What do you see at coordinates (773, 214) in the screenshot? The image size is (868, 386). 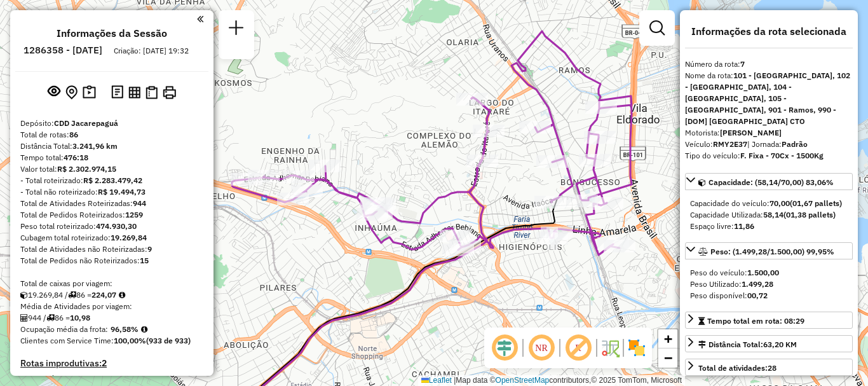 I see `strong: 58,14` at bounding box center [773, 214].